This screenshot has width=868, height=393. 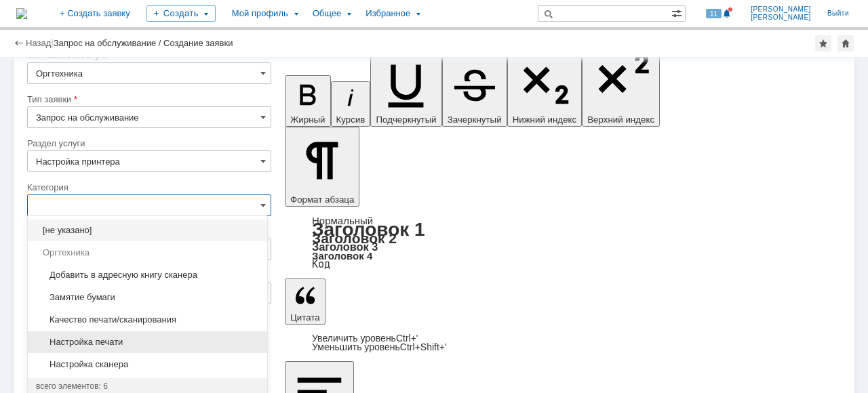 What do you see at coordinates (22, 14) in the screenshot?
I see `a: Перейти на домашнюю страницу` at bounding box center [22, 14].